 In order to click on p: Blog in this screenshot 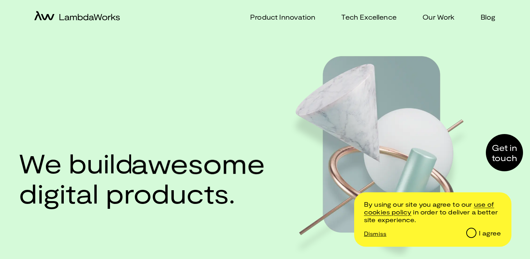, I will do `click(488, 17)`.